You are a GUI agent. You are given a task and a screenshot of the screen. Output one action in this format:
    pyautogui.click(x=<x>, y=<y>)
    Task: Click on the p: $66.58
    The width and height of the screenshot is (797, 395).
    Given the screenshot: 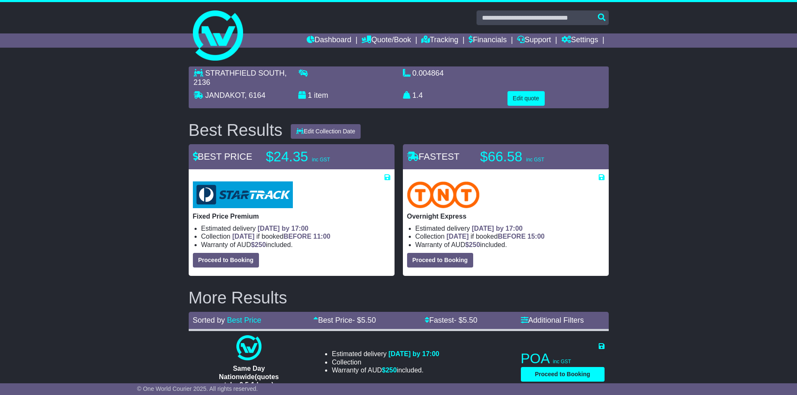 What is the action you would take?
    pyautogui.click(x=532, y=157)
    